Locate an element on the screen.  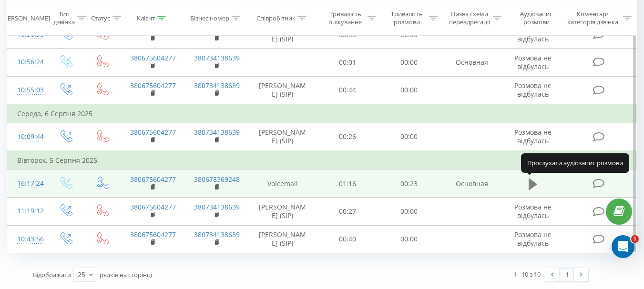
td: 01:16 is located at coordinates (348, 184).